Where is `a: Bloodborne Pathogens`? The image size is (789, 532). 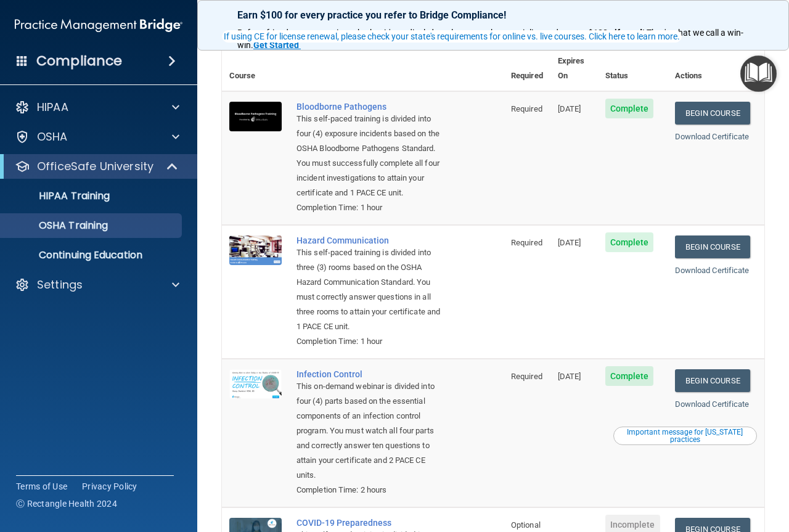 a: Bloodborne Pathogens is located at coordinates (369, 107).